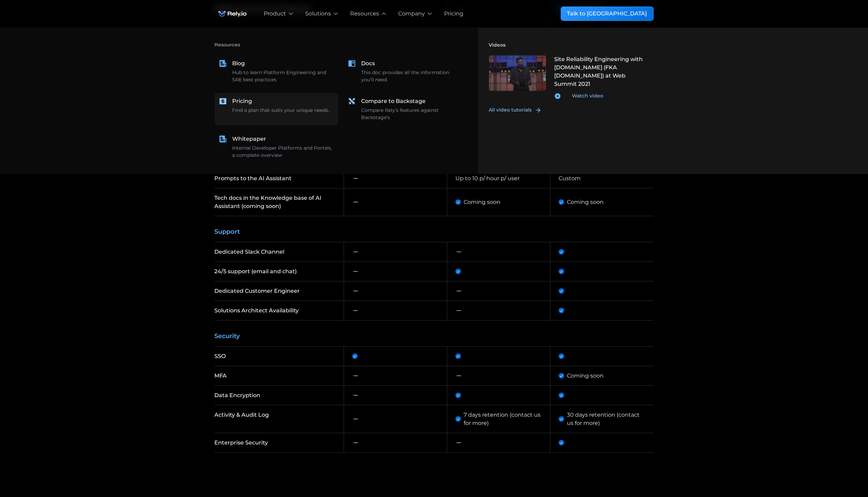 The height and width of the screenshot is (497, 868). Describe the element at coordinates (232, 14) in the screenshot. I see `a: home` at that location.